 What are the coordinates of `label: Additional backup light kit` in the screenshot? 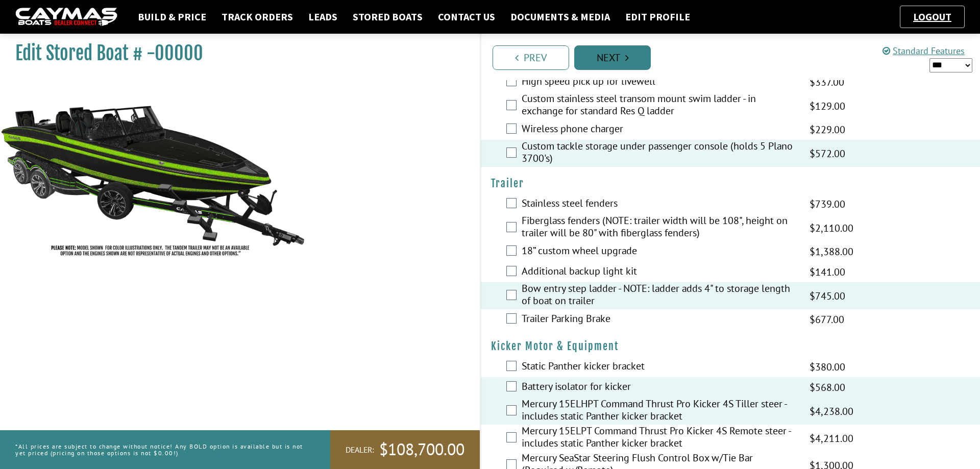 It's located at (659, 272).